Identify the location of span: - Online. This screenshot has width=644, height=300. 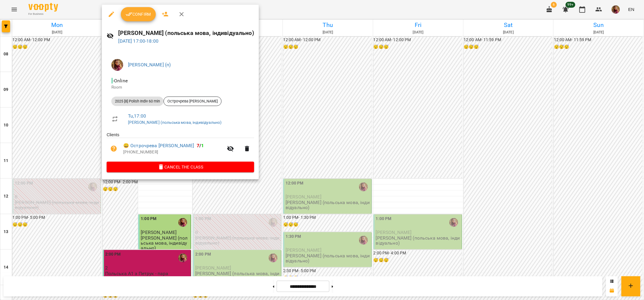
(120, 80).